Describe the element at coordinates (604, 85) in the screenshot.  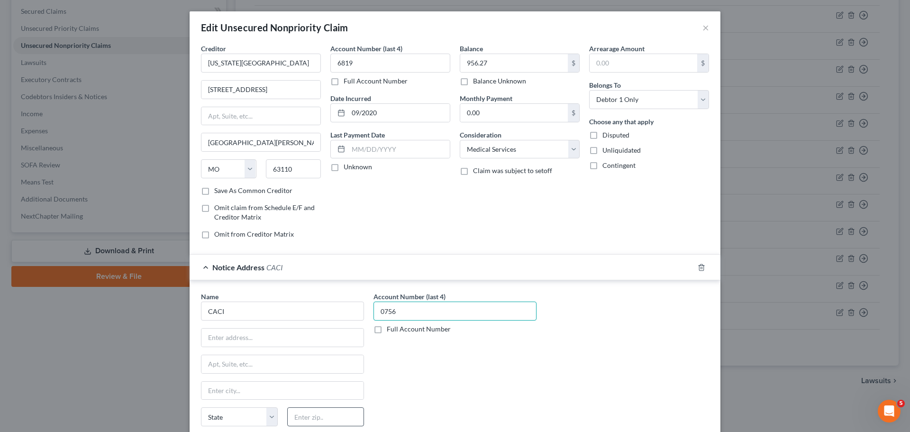
I see `span: Belongs To` at that location.